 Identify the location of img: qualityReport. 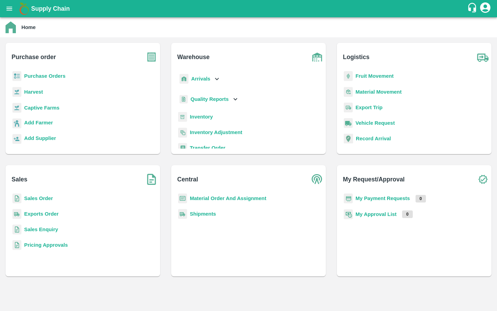
(184, 99).